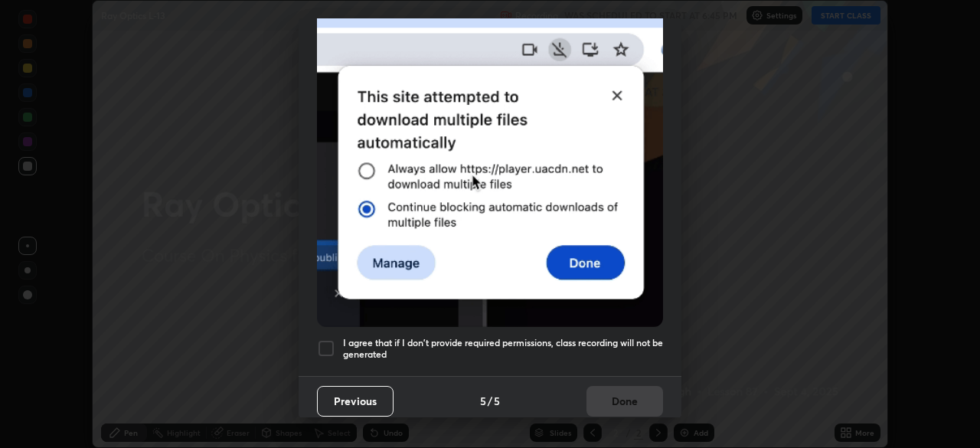  Describe the element at coordinates (503, 349) in the screenshot. I see `h5: I agree that if I don't provide required permissions, class recording will not be generated` at that location.